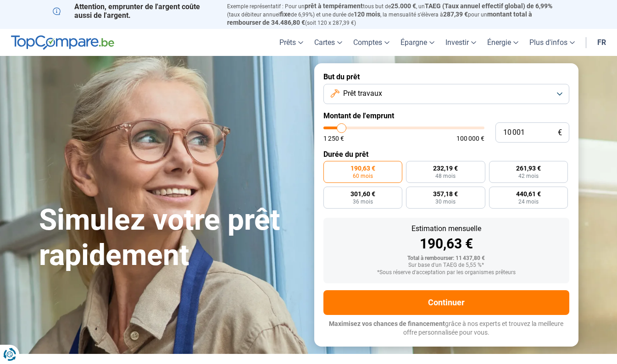 This screenshot has height=364, width=617. What do you see at coordinates (334, 138) in the screenshot?
I see `span: 1 250 €` at bounding box center [334, 138].